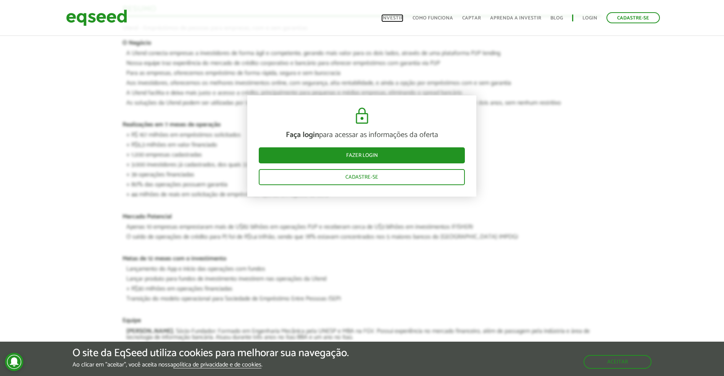 This screenshot has width=724, height=376. Describe the element at coordinates (211, 353) in the screenshot. I see `h5: O site da EqSeed utiliza cookies para melhorar sua navegação.` at that location.